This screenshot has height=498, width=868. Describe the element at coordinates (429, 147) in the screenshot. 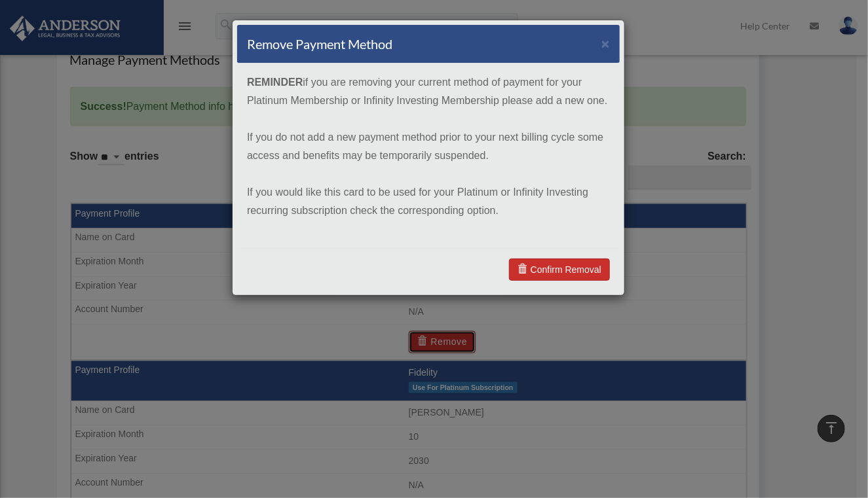

I see `p: If you do not add a new payment method prior to your next billing cycle some access and benefits ...` at that location.